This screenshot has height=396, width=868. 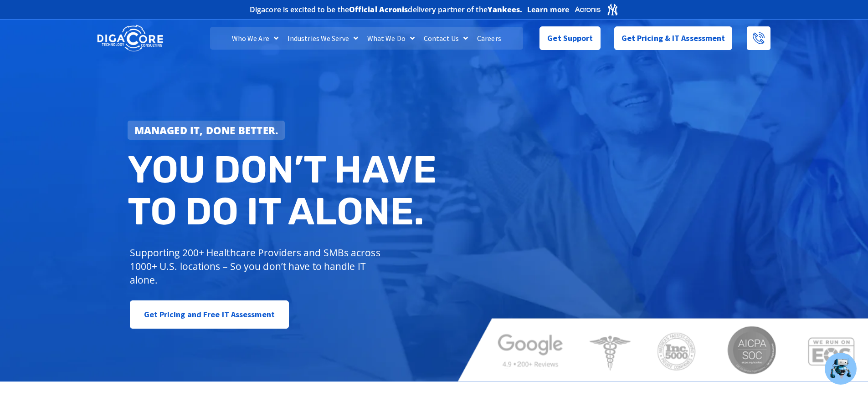 What do you see at coordinates (570, 38) in the screenshot?
I see `a: Get Support` at bounding box center [570, 38].